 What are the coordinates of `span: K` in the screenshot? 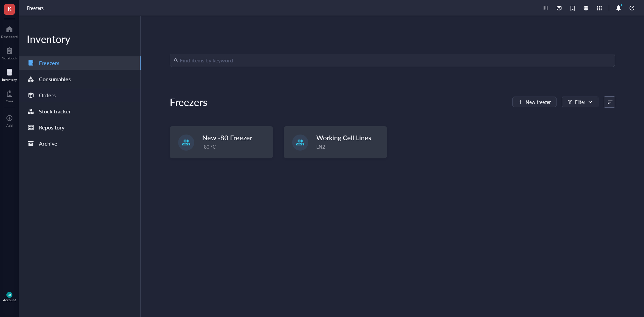 It's located at (10, 8).